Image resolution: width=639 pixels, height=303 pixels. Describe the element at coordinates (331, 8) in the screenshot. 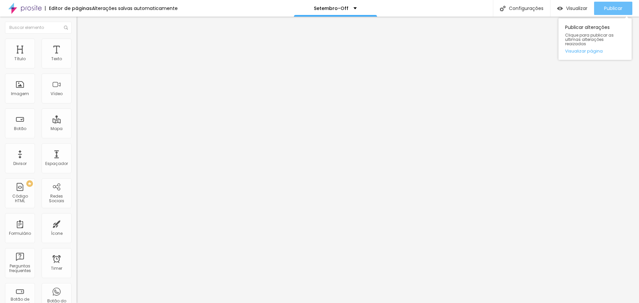

I see `p: Setembro-Off` at that location.